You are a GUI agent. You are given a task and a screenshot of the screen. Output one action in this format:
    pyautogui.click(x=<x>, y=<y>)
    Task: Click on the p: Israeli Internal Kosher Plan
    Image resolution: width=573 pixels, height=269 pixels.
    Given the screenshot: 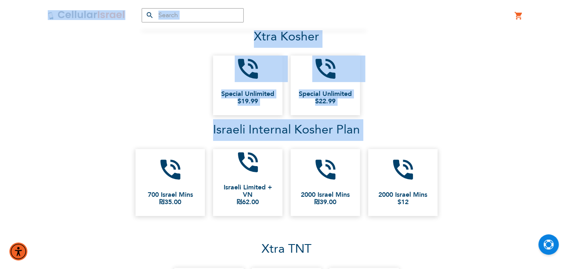 What is the action you would take?
    pyautogui.click(x=286, y=130)
    